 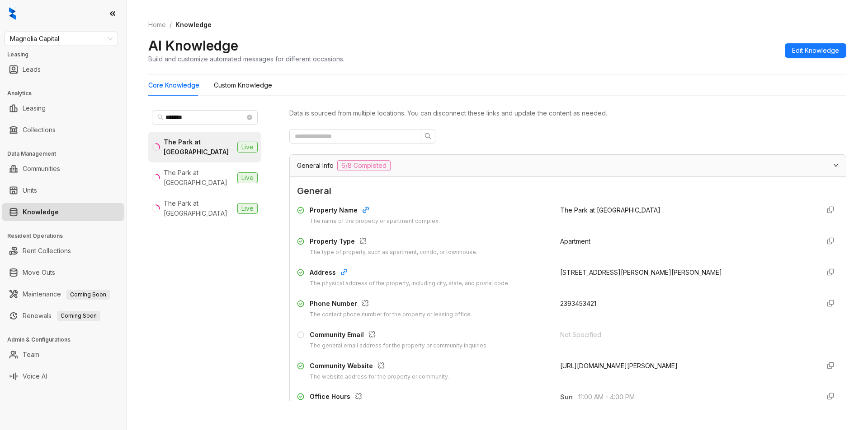 What do you see at coordinates (63, 108) in the screenshot?
I see `li: Leasing` at bounding box center [63, 108].